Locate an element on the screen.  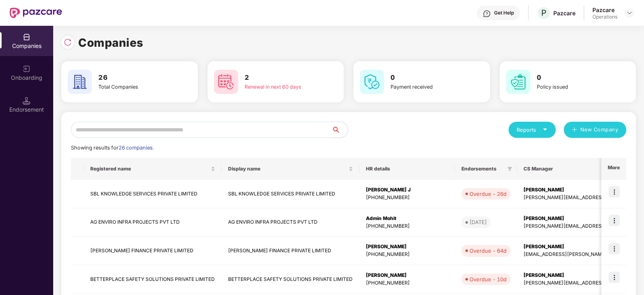
button: plusNew Company is located at coordinates (595, 130).